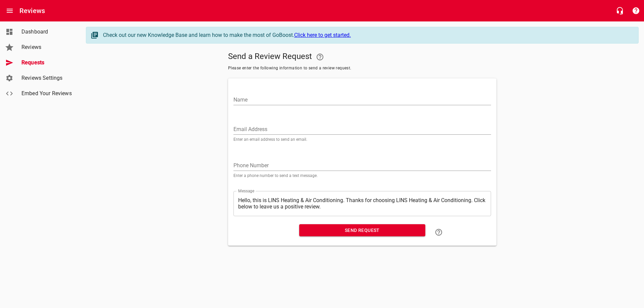 The width and height of the screenshot is (644, 308). Describe the element at coordinates (47, 78) in the screenshot. I see `span: Reviews Settings` at that location.